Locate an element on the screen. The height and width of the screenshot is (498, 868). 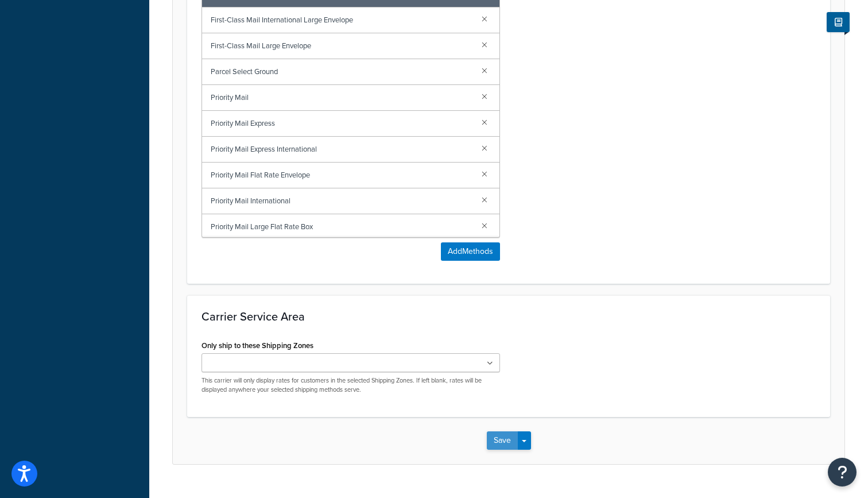
p: This carrier will only display rates for customers in the selected Shipping Zones. If left blank,... is located at coordinates (351, 384).